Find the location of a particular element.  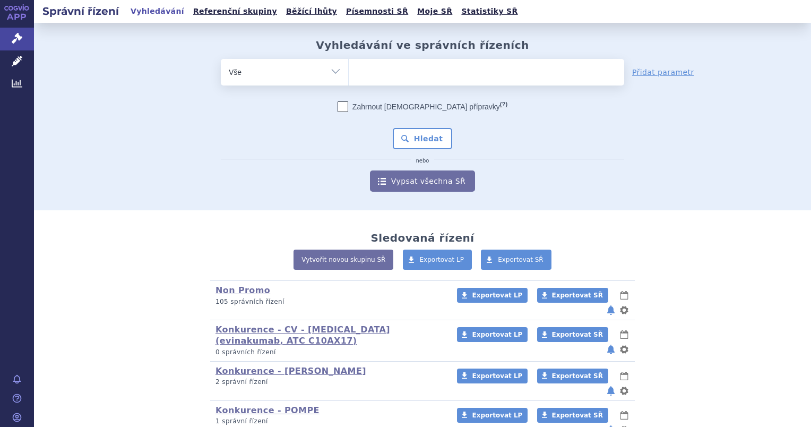

p: 105 správních řízení is located at coordinates (329, 301).